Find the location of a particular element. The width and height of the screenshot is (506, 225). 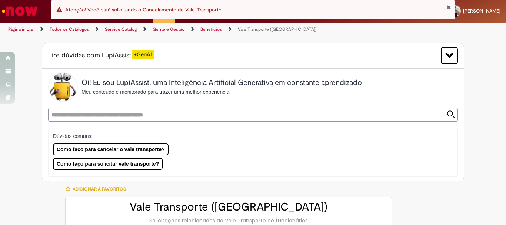

input: Submit is located at coordinates (451, 115).